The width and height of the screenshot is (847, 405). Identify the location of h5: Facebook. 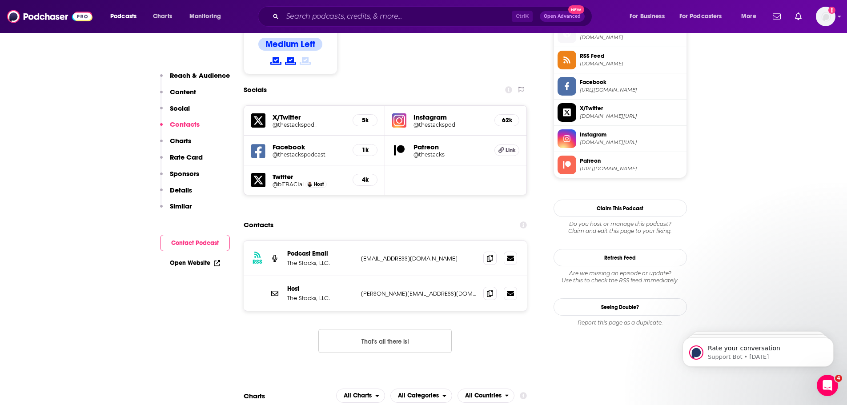
(309, 147).